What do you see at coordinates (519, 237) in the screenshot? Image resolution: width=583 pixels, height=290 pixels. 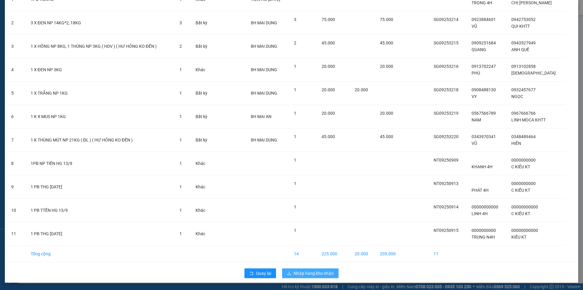 I see `span: KIỀU KT` at bounding box center [519, 237].